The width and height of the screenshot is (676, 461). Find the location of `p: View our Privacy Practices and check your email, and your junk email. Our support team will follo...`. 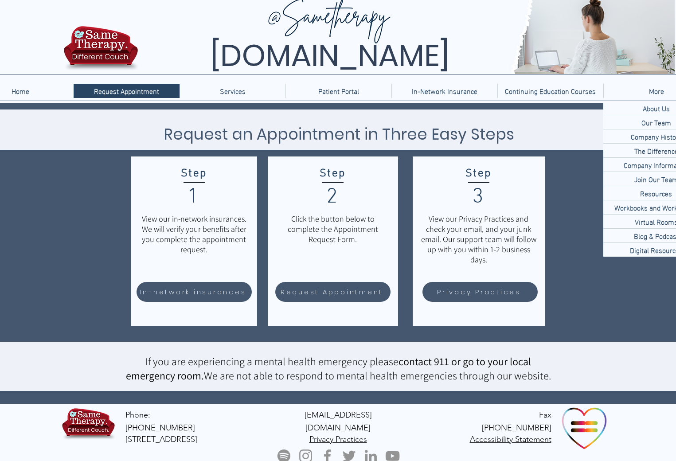

p: View our Privacy Practices and check your email, and your junk email. Our support team will follo... is located at coordinates (479, 239).